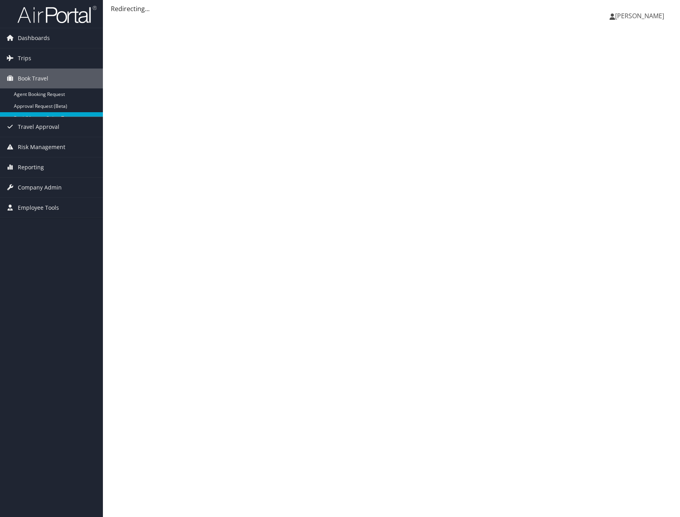  Describe the element at coordinates (42, 147) in the screenshot. I see `span: Risk Management` at that location.